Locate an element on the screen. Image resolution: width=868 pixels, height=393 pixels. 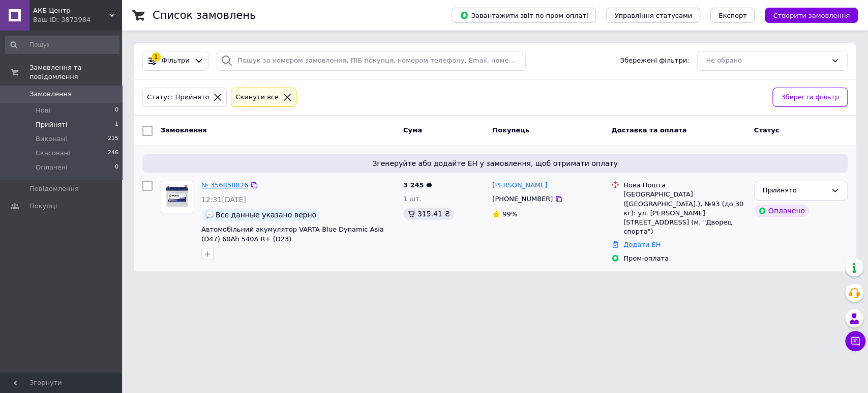
div: Прийнято is located at coordinates (795, 191).